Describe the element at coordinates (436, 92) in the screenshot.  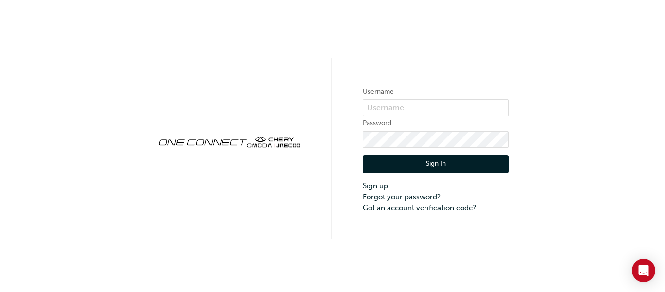
I see `label: Username` at that location.